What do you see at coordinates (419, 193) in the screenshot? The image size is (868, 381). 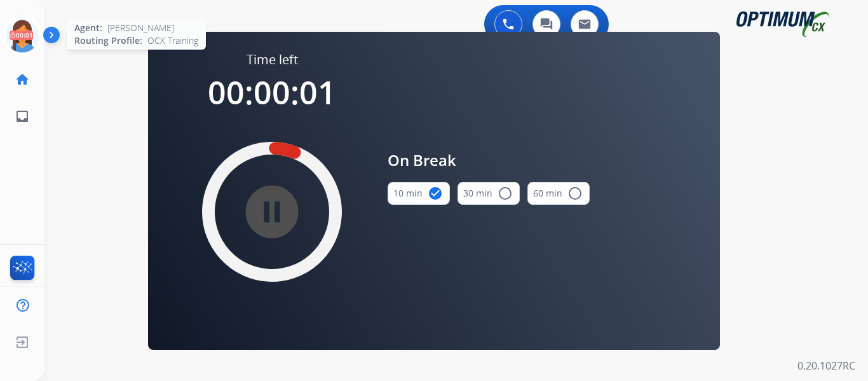 I see `button: 10 min` at bounding box center [419, 193].